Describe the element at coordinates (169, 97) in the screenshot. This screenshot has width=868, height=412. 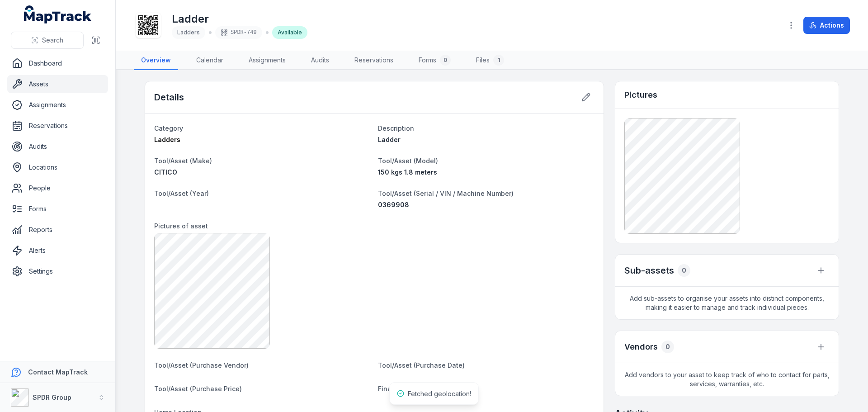
I see `h2: Details` at that location.